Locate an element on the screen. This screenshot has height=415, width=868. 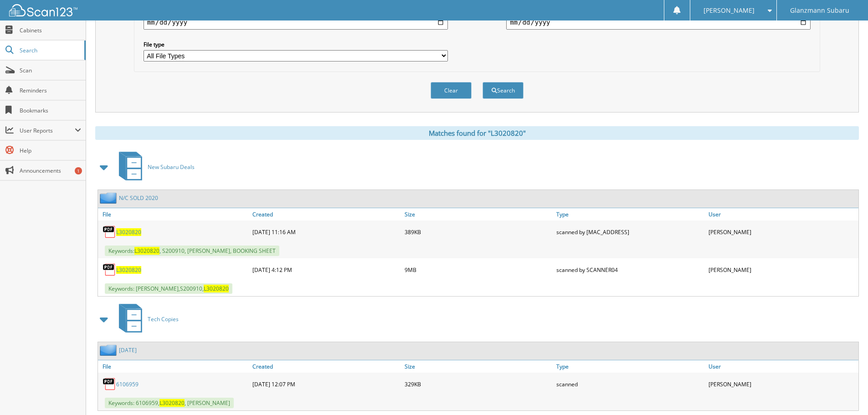
span: User Reports is located at coordinates (47, 130).